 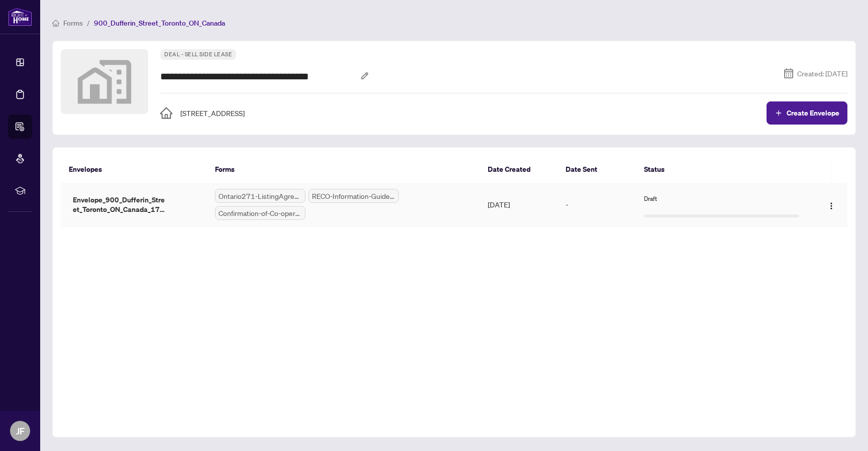 What do you see at coordinates (260, 213) in the screenshot?
I see `span: Confirmation-of-Co-operation-and-Representation-–-Tenant-Landlord.pdf` at bounding box center [260, 213].